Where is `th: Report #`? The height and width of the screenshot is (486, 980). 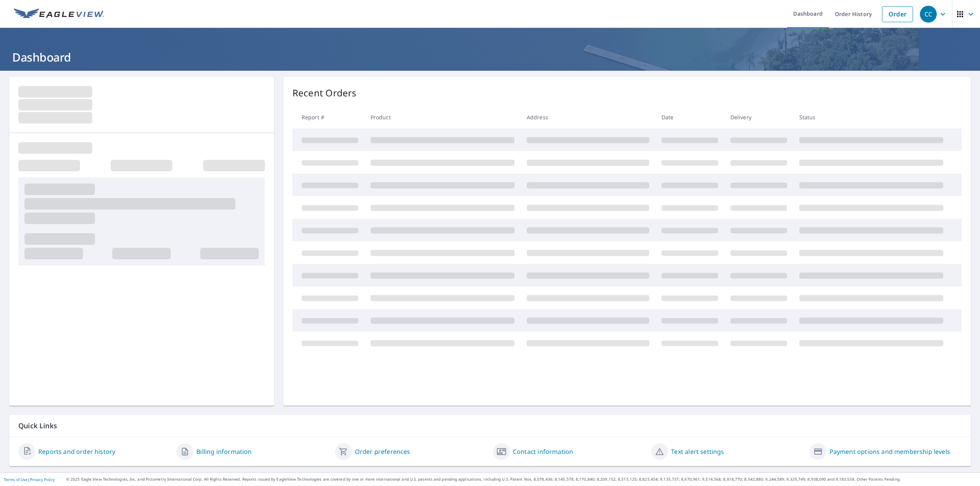
th: Report # is located at coordinates (328, 117).